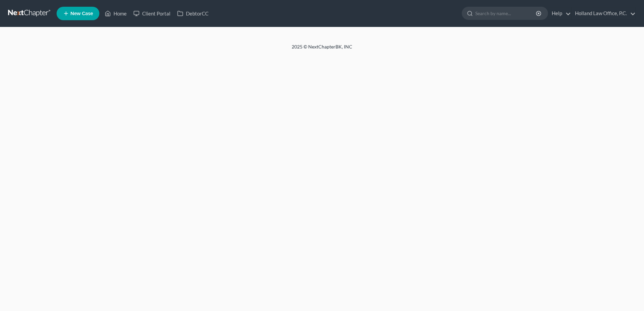  I want to click on a: Help, so click(559, 14).